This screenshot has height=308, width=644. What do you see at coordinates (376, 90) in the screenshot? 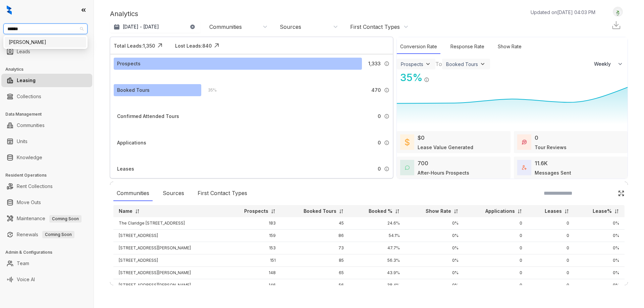
I see `span: 470` at bounding box center [376, 90].